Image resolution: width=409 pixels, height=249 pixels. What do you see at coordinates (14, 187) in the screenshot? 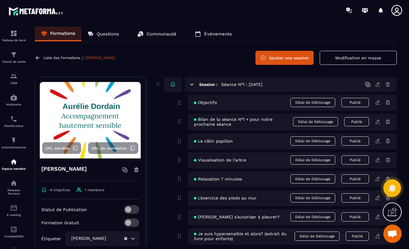
I see `a: social-networksocial-networkRéseaux Sociaux` at bounding box center [14, 187].